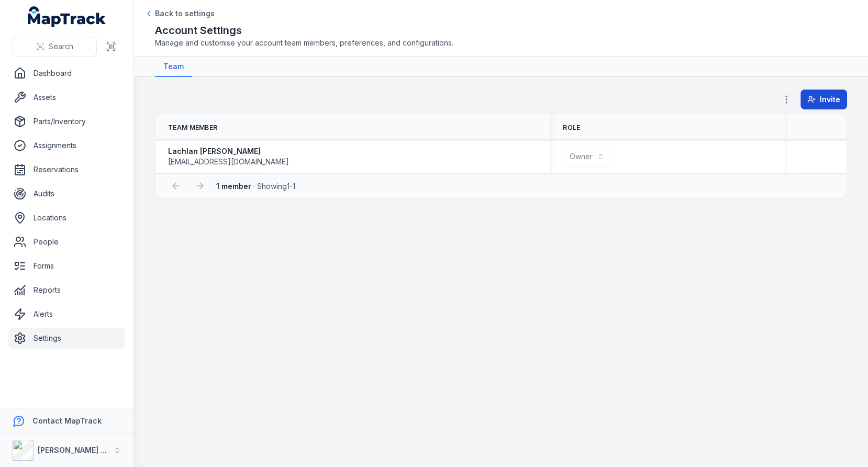  Describe the element at coordinates (66, 97) in the screenshot. I see `a: Assets` at that location.